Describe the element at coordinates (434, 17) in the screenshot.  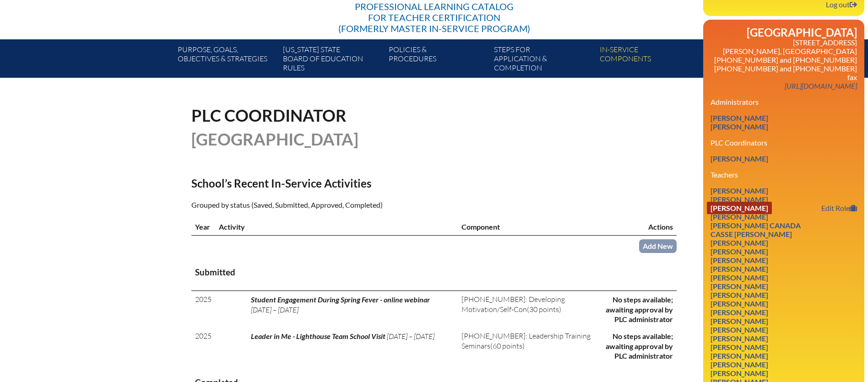
I see `div: Professional Learning Catalog (formerly Master In-service Program)` at that location.